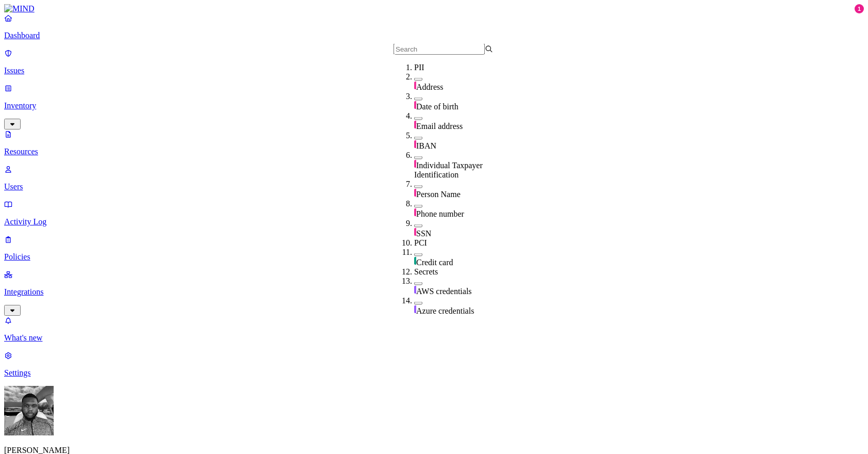 The image size is (868, 454). Describe the element at coordinates (464, 272) in the screenshot. I see `div: Secrets` at that location.